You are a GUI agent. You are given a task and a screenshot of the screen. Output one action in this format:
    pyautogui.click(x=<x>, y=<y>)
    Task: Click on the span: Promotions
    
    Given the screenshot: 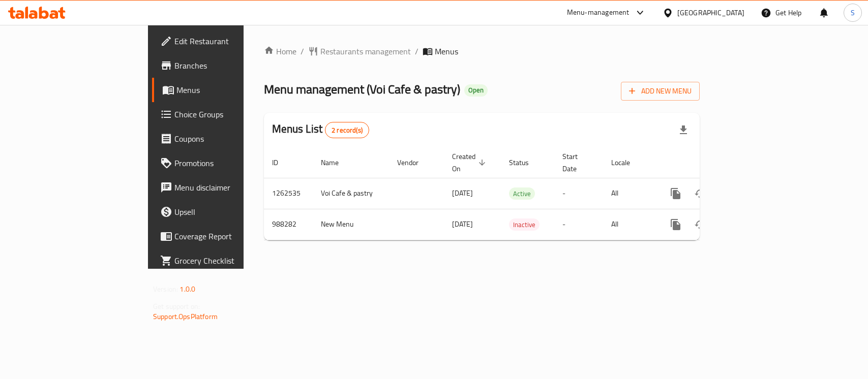 What is the action you would take?
    pyautogui.click(x=229, y=163)
    